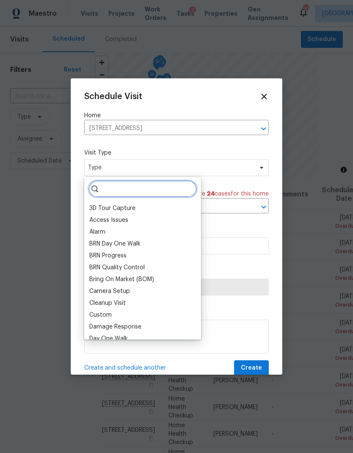 Image resolution: width=353 pixels, height=453 pixels. I want to click on div: Bring On Market (BOM), so click(122, 279).